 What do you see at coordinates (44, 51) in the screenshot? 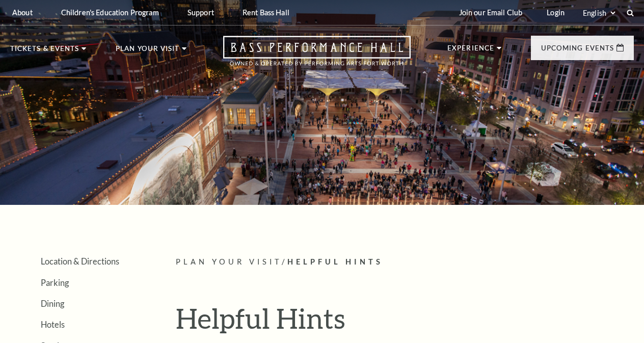
I see `p: Tickets & Events` at bounding box center [44, 51].